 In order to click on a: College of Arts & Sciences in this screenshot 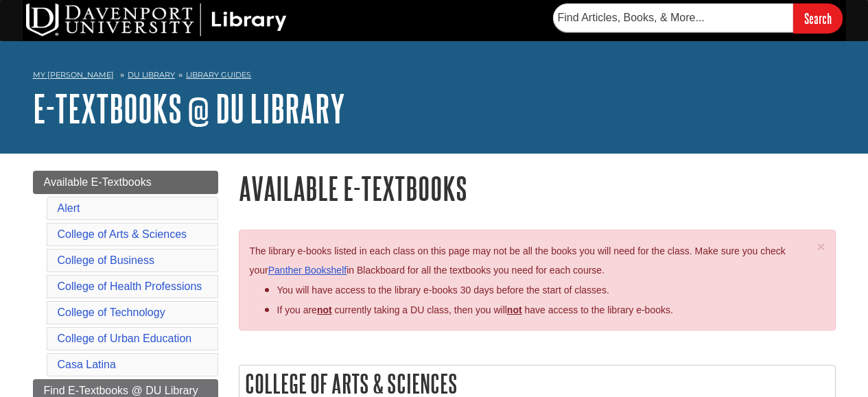, I will do `click(122, 233)`.